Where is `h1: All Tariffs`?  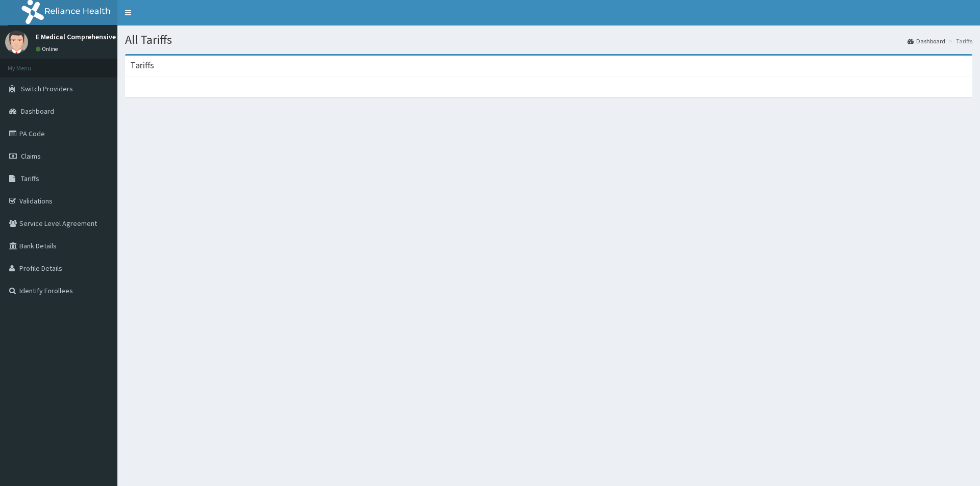
h1: All Tariffs is located at coordinates (549, 40).